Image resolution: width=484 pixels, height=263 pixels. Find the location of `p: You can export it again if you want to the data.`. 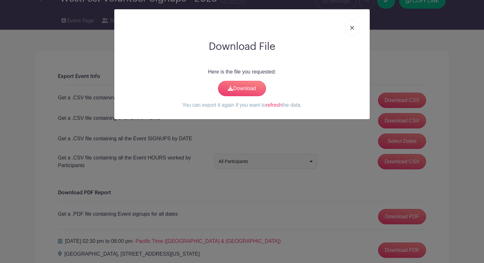

p: You can export it again if you want to the data. is located at coordinates (242, 105).